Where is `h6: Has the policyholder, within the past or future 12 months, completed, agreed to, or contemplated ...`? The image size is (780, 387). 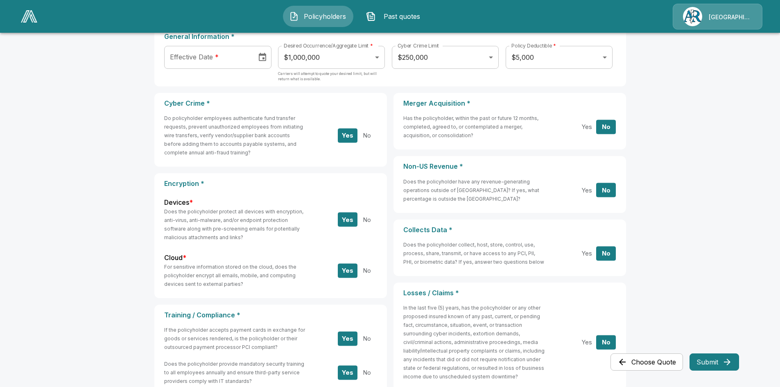
h6: Has the policyholder, within the past or future 12 months, completed, agreed to, or contemplated ... is located at coordinates (474, 127).